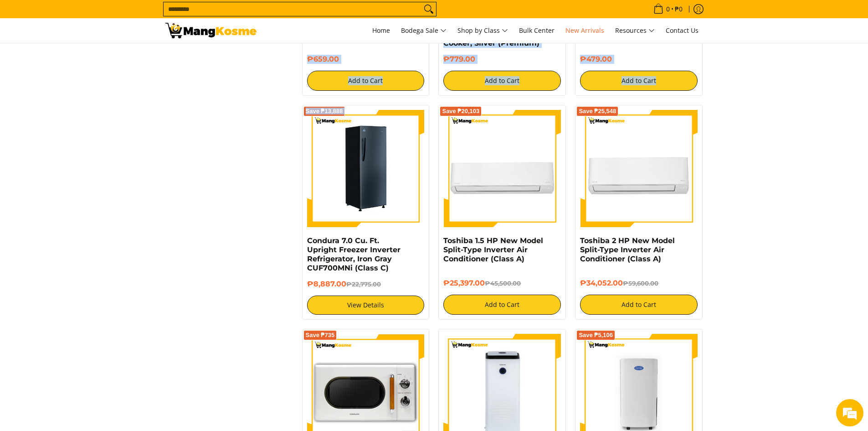 This screenshot has width=868, height=431. What do you see at coordinates (639, 169) in the screenshot?
I see `img: Toshiba 2 HP New Model Split-Type Inverter Air Conditioner (Class A)` at bounding box center [639, 169].